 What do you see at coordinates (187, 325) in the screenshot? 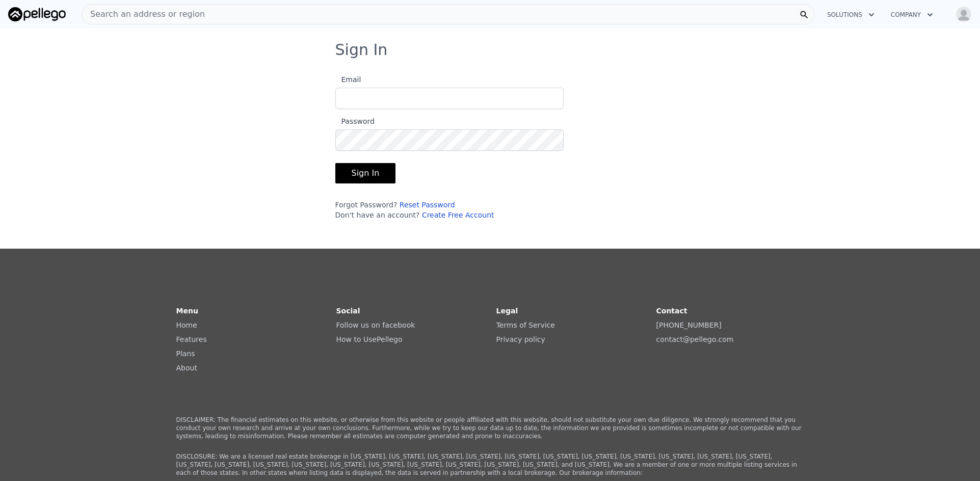
I see `a: Home` at bounding box center [187, 325].